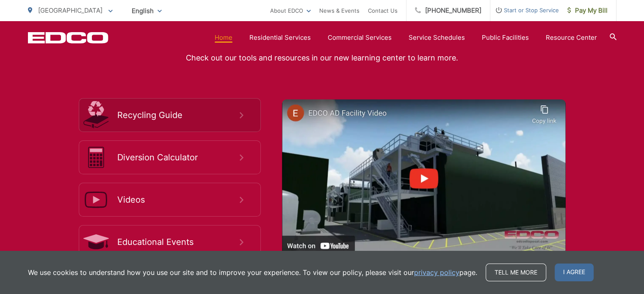 Image resolution: width=644 pixels, height=294 pixels. Describe the element at coordinates (170, 242) in the screenshot. I see `a: Educational Events` at that location.